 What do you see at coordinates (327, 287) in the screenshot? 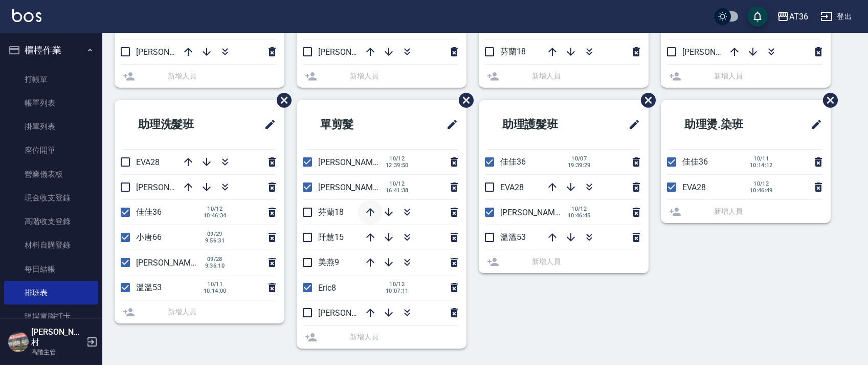
I see `span: Eric8` at bounding box center [327, 287].